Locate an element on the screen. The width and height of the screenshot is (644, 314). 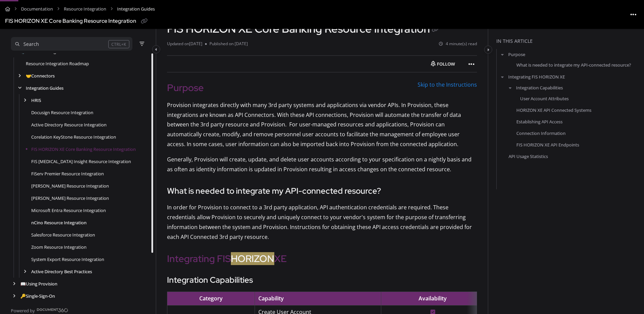
a: Resource Integration Roadmap is located at coordinates (57, 64).